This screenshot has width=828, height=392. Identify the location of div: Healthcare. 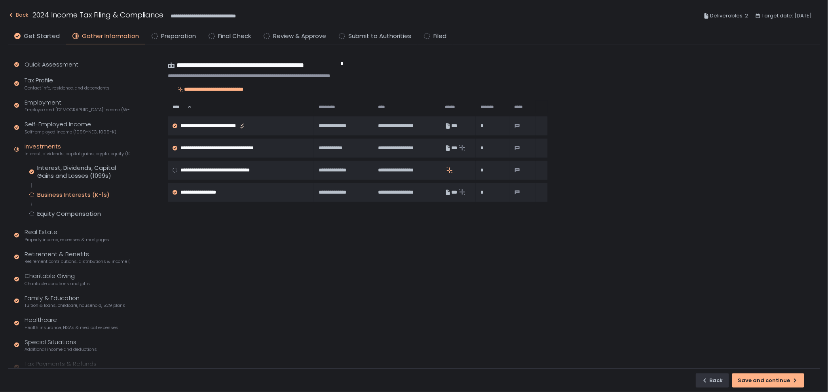
(71, 323).